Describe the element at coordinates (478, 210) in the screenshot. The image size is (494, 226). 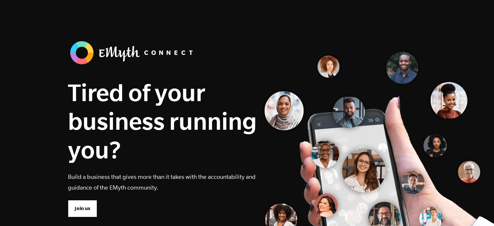
I see `div: Chat Widget` at that location.